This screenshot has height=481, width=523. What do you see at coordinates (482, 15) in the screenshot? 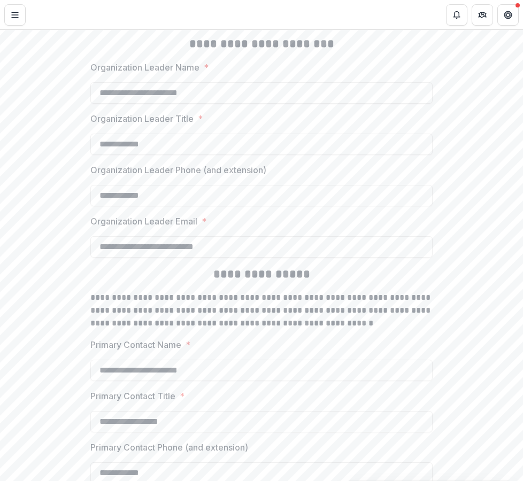
I see `button: Partners` at bounding box center [482, 15].